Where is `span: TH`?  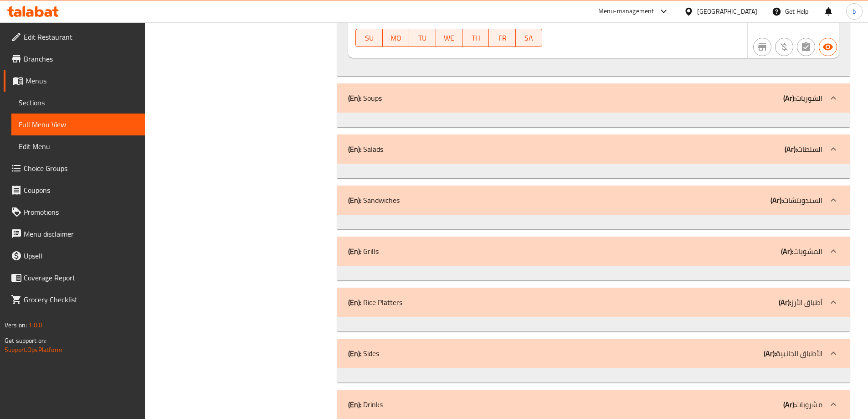
span: TH is located at coordinates (476, 38).